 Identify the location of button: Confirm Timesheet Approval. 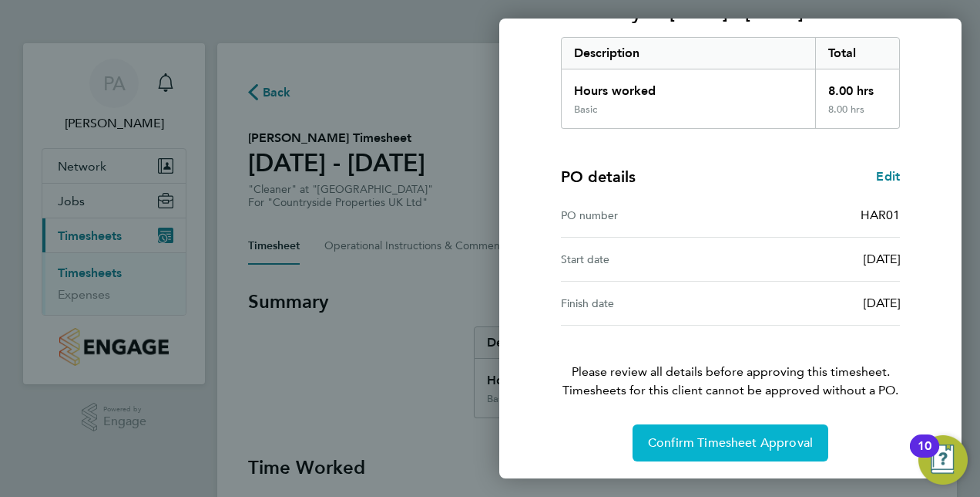
(731, 443).